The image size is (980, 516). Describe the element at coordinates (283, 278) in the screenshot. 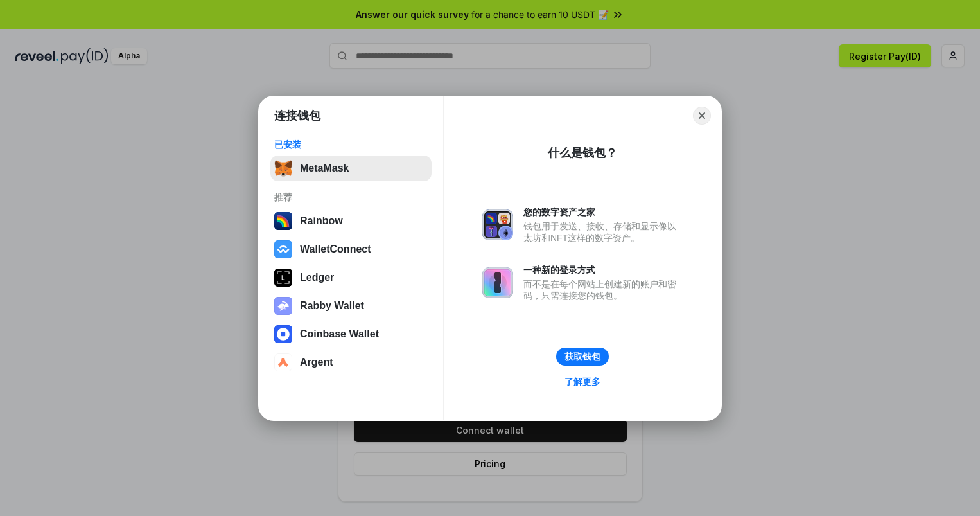

I see `img: svg+xml,%3Csvg%20xmlns%3D%22http%3A%2F%2Fwww.w3.org%2F2000%2Fsvg%22%20width%3D%2228%22%20height%3...` at that location.